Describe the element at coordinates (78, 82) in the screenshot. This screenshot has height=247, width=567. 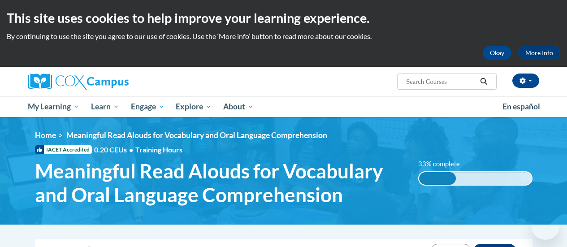
I see `img: Cox Campus` at that location.